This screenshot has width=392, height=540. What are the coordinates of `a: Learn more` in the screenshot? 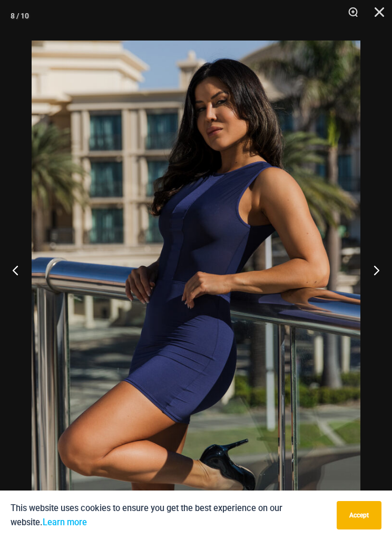 It's located at (65, 522).